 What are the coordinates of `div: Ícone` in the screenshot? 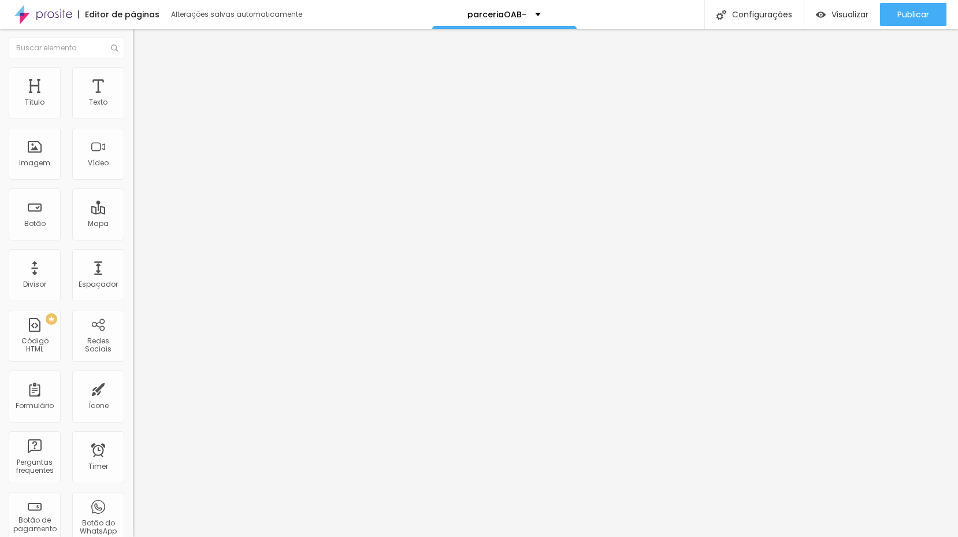 It's located at (98, 406).